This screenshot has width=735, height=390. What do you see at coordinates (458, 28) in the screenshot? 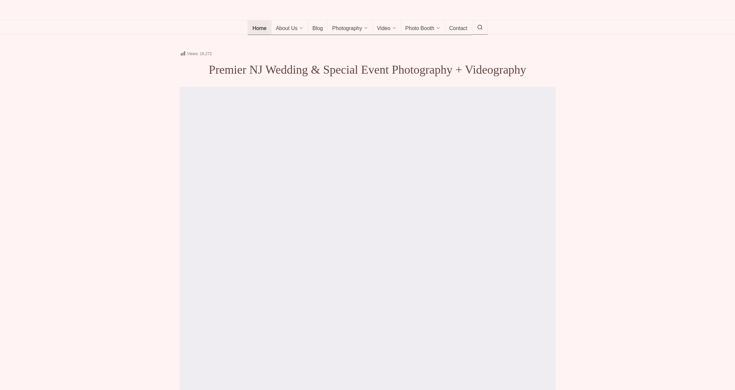
I see `a: Contact` at bounding box center [458, 28].